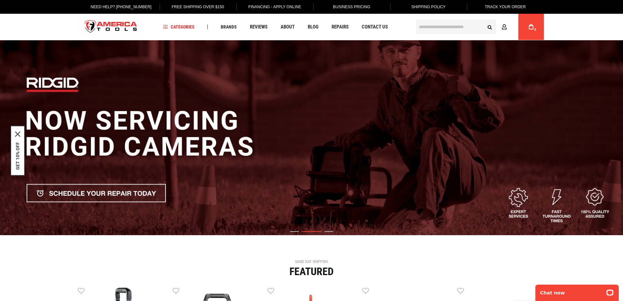  Describe the element at coordinates (259, 27) in the screenshot. I see `span: Reviews` at that location.